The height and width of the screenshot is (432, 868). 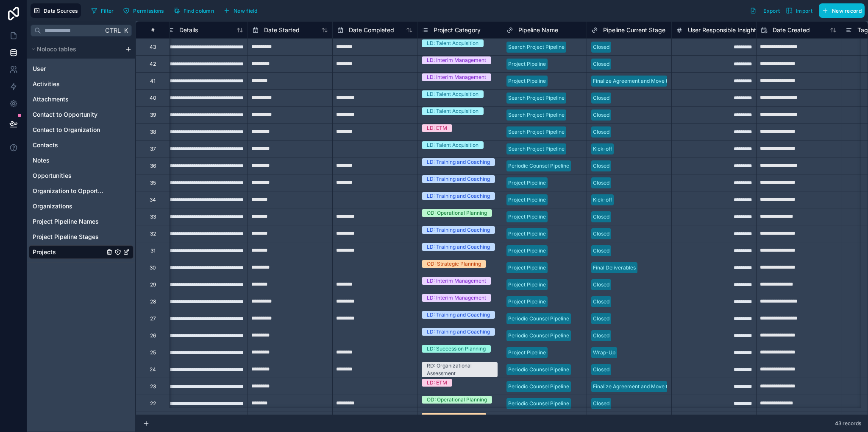 What do you see at coordinates (282, 30) in the screenshot?
I see `span: Date Started` at bounding box center [282, 30].